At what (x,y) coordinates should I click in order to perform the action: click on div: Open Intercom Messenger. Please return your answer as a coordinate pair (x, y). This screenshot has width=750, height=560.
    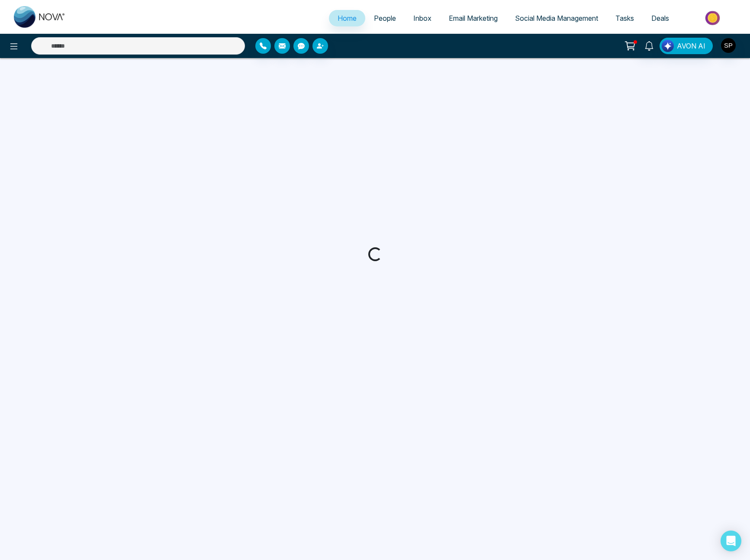
    Looking at the image, I should click on (732, 541).